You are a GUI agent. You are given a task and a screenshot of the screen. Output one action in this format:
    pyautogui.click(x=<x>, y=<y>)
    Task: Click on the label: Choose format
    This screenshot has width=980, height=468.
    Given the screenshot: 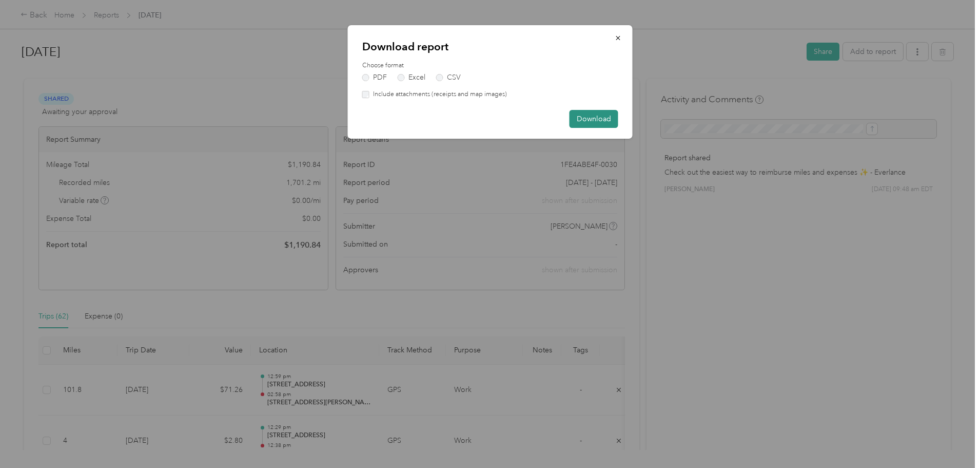 What is the action you would take?
    pyautogui.click(x=490, y=66)
    